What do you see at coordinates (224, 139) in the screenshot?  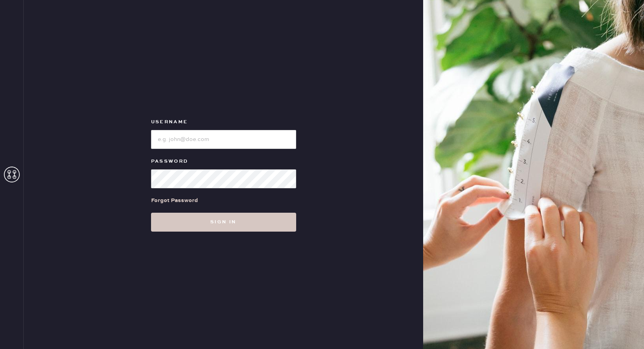 I see `input: e.g. john@doe.com` at bounding box center [224, 139].